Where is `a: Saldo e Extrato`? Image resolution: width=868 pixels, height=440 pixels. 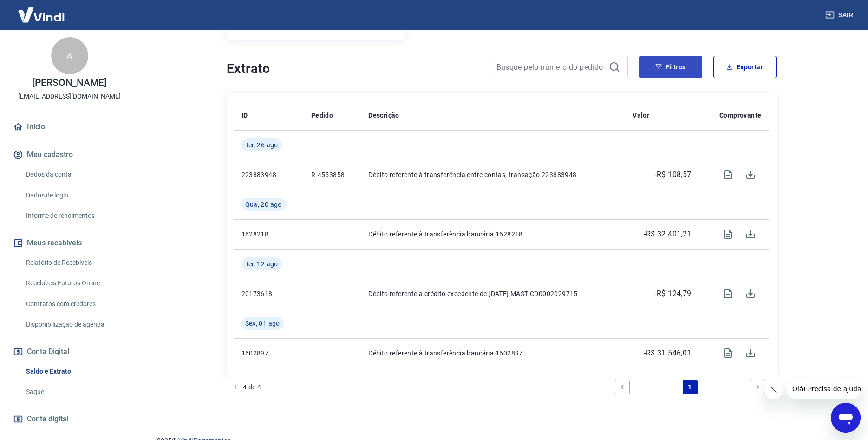
a: Saldo e Extrato is located at coordinates (75, 371).